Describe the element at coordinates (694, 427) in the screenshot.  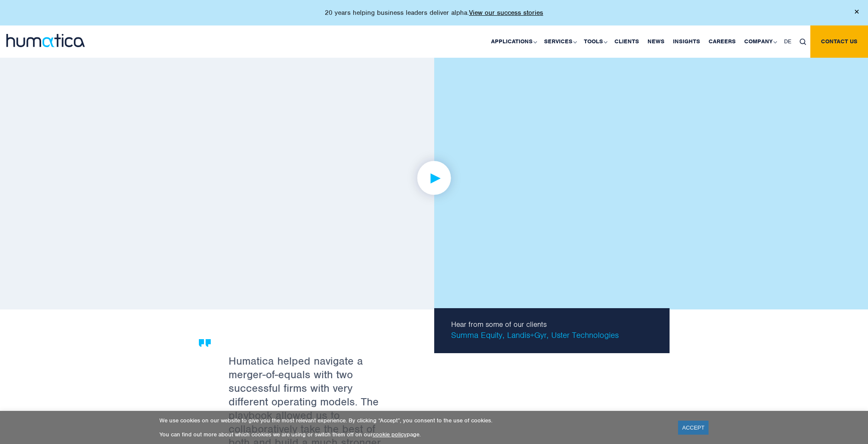
I see `a: ACCEPT` at that location.